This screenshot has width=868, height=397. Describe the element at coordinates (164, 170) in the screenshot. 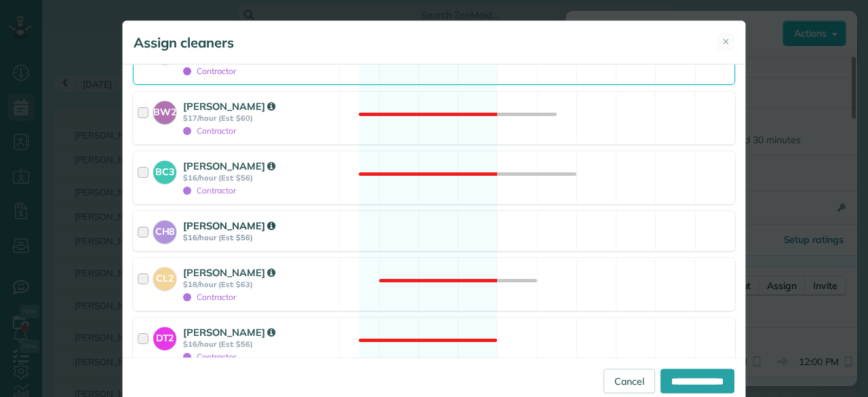

I see `strong: BC3` at that location.